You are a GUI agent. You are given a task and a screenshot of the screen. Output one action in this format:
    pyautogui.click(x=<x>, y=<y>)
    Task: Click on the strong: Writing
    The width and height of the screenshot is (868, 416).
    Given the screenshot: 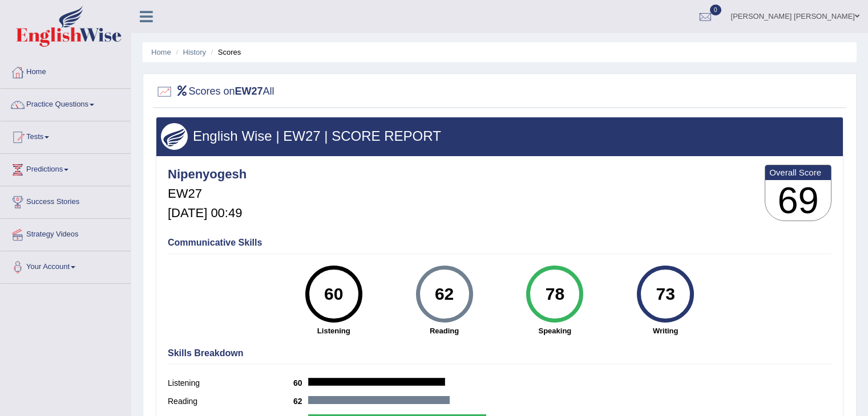 What is the action you would take?
    pyautogui.click(x=665, y=330)
    